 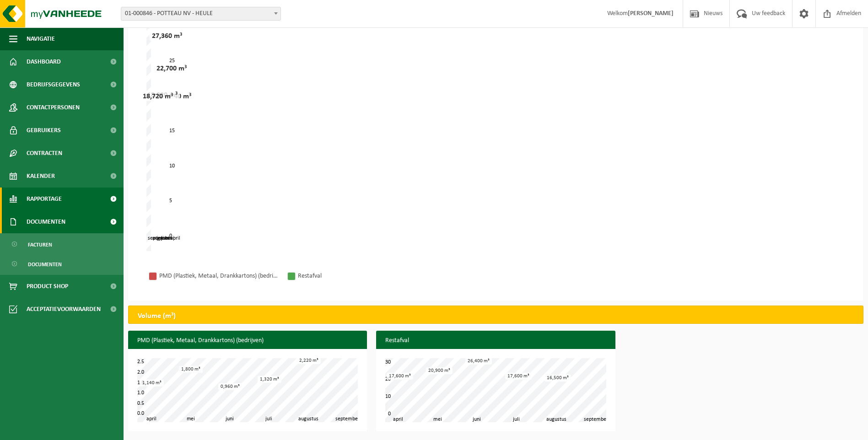 What do you see at coordinates (62, 245) in the screenshot?
I see `a: Facturen` at bounding box center [62, 245].